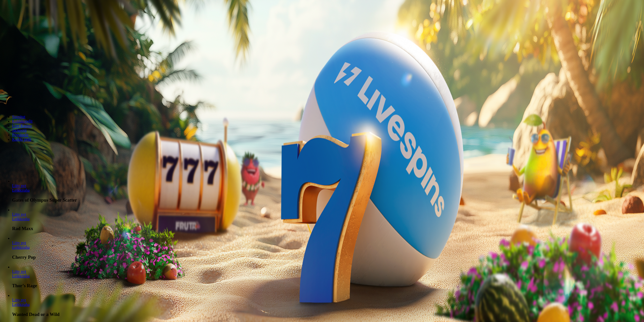 This screenshot has width=644, height=322. Describe the element at coordinates (327, 191) in the screenshot. I see `article: Gates of Olympus Super Scatter` at that location.